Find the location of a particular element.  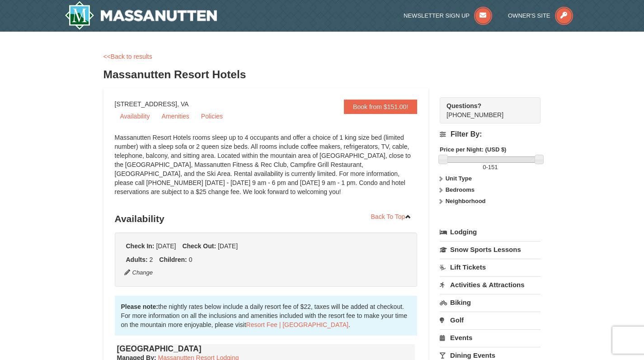

a: Availability is located at coordinates (135, 116).